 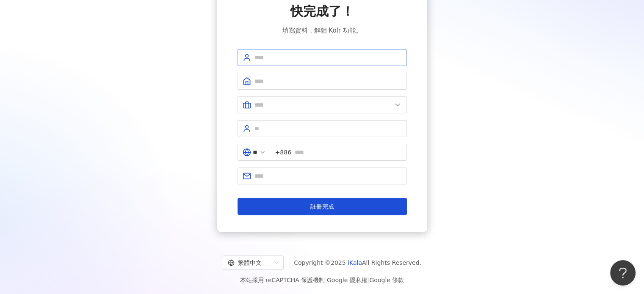 What do you see at coordinates (358, 263) in the screenshot?
I see `span: Copyright © 2025 All Rights Reserved.` at bounding box center [358, 263].